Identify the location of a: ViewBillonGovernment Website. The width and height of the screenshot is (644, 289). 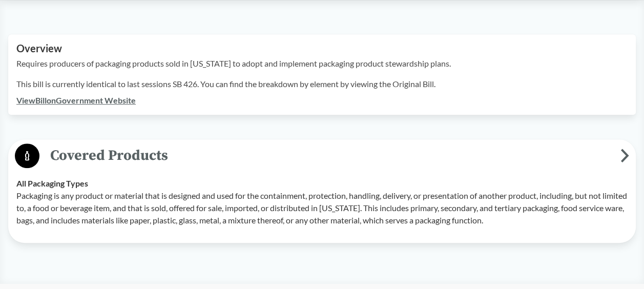
(76, 100).